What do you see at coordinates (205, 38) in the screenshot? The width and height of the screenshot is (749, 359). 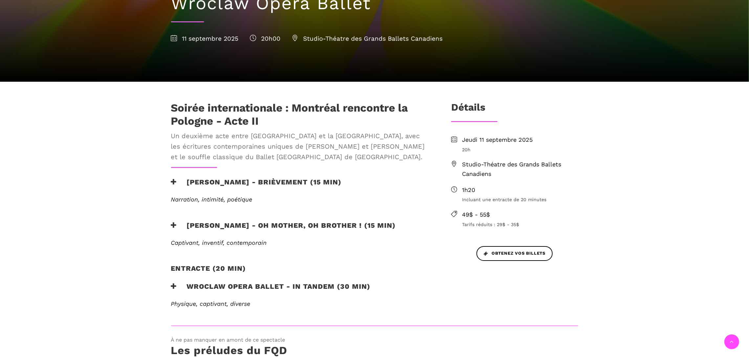 I see `span: 11 septembre 2025` at bounding box center [205, 38].